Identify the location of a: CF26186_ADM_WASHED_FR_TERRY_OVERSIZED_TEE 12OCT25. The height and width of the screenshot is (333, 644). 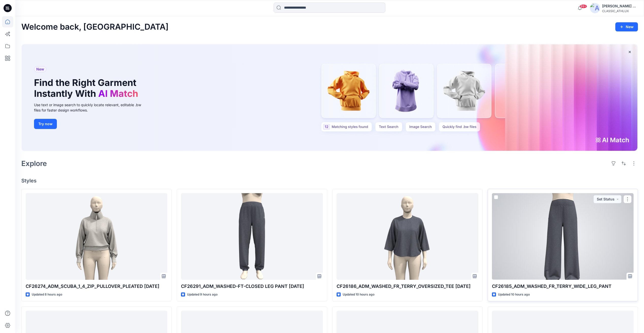
(407, 236).